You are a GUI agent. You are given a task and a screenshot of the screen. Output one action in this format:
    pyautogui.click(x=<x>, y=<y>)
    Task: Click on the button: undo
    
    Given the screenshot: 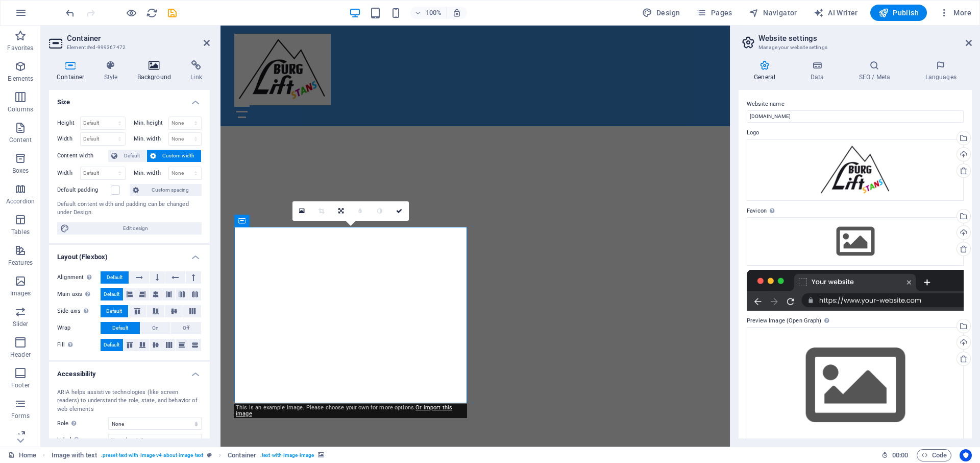 What is the action you would take?
    pyautogui.click(x=70, y=13)
    